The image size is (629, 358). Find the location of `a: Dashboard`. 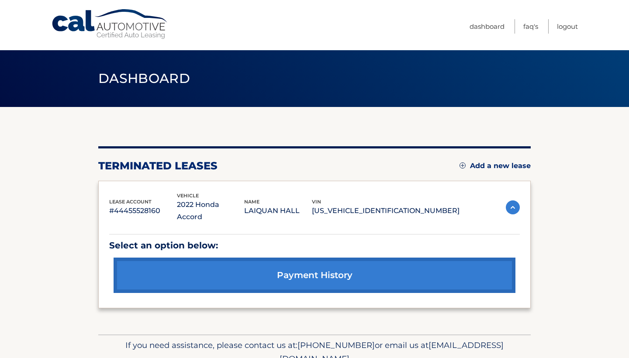

a: Dashboard is located at coordinates (487, 26).